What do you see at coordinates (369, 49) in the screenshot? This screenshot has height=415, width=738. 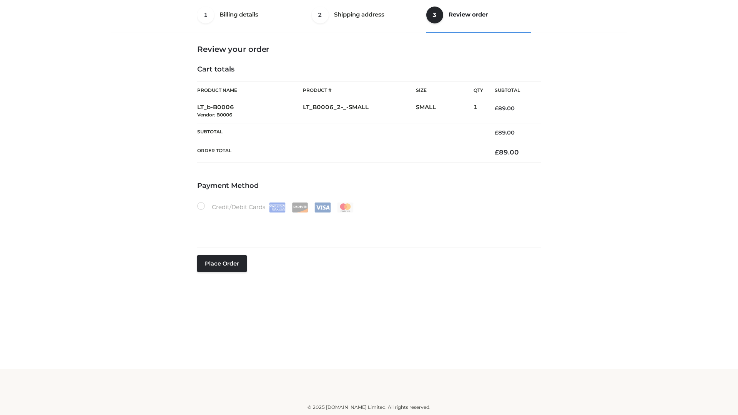 I see `h3: Review your order` at bounding box center [369, 49].